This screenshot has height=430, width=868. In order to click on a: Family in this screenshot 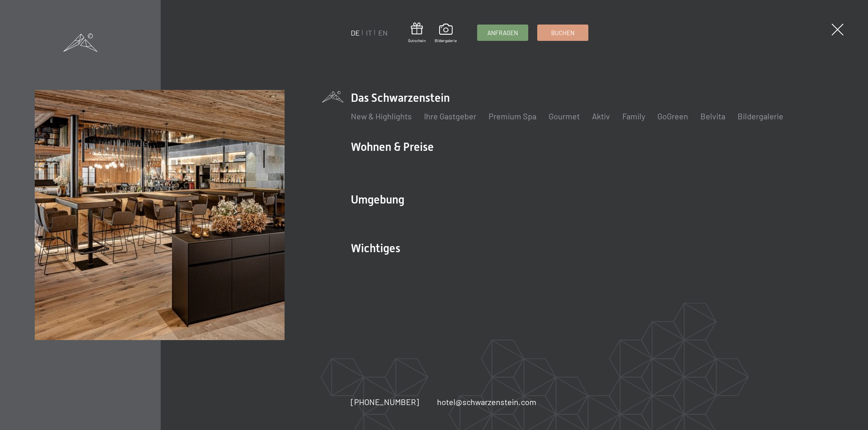, I will do `click(634, 116)`.